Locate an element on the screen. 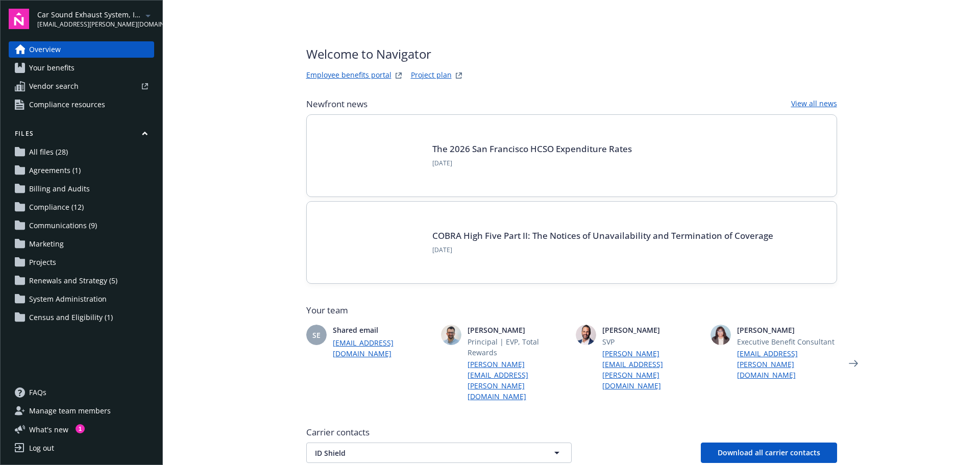 This screenshot has width=980, height=465. span: All files (28) is located at coordinates (49, 152).